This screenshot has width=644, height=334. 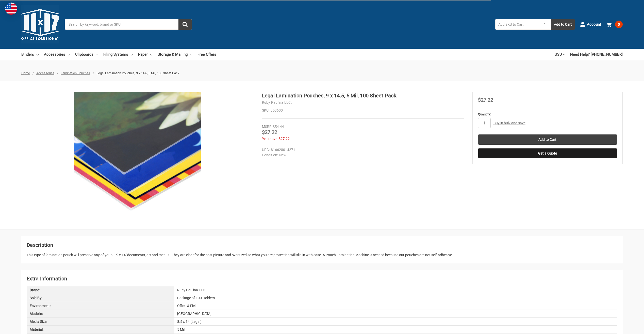 I want to click on input: Search by keyword, brand or SKU, so click(x=128, y=24).